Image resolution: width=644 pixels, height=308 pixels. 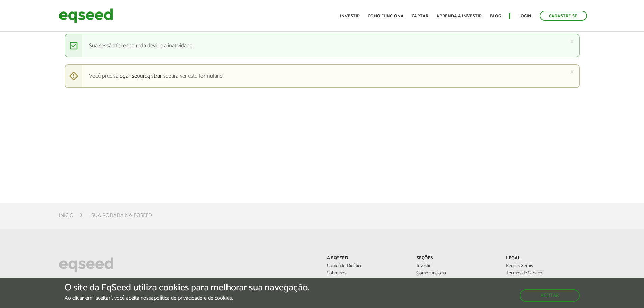 I want to click on a: Login, so click(x=525, y=16).